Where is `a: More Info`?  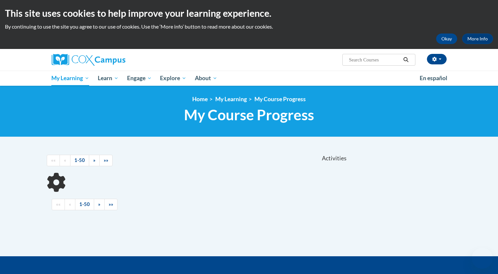 a: More Info is located at coordinates (477, 39).